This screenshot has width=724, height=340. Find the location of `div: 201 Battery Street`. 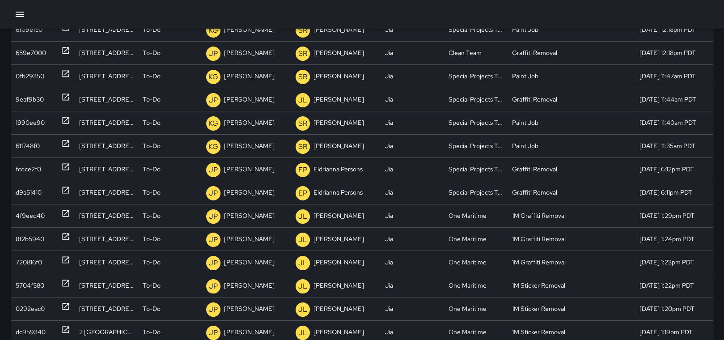

div: 201 Battery Street is located at coordinates (106, 30).